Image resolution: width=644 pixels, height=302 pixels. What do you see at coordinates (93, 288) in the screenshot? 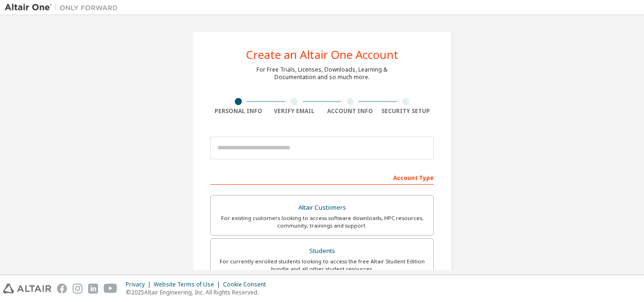
I see `img: linkedin.svg` at bounding box center [93, 288].